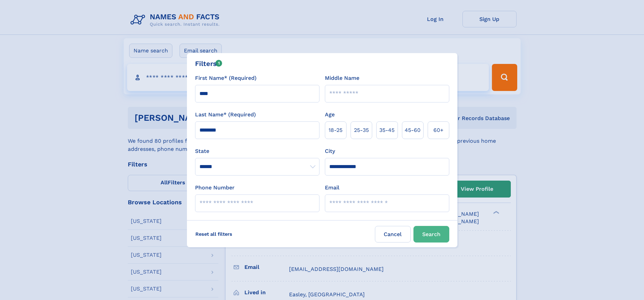 The height and width of the screenshot is (300, 644). I want to click on label: Email, so click(332, 188).